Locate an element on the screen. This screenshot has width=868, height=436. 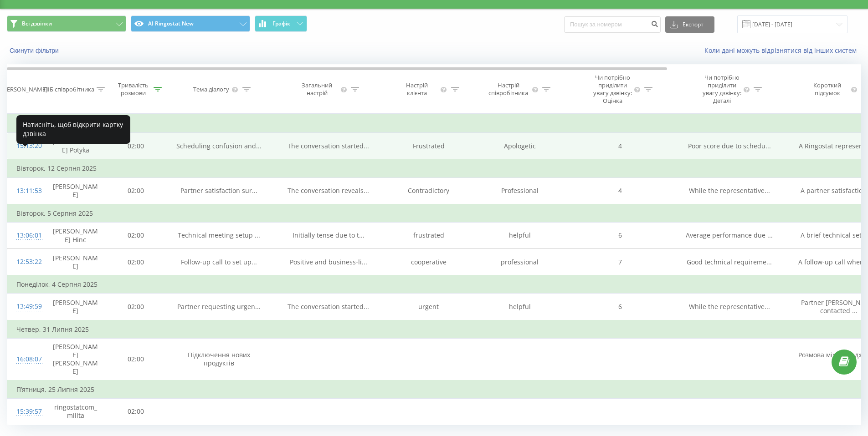
td: Professional is located at coordinates (520, 191).